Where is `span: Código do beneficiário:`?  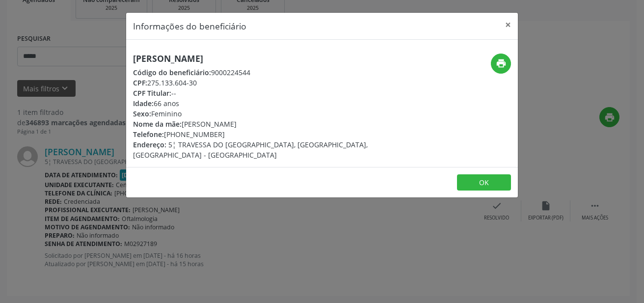
span: Código do beneficiário: is located at coordinates (172, 72).